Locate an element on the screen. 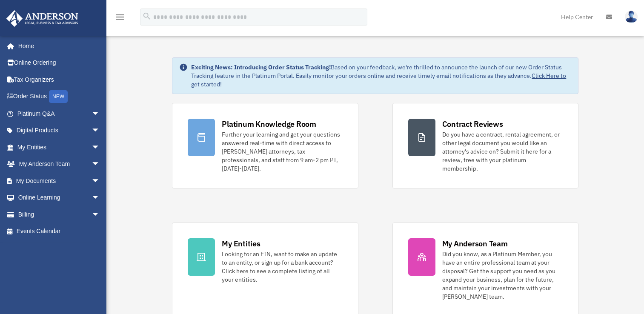  div: Contract Reviews is located at coordinates (473, 124).